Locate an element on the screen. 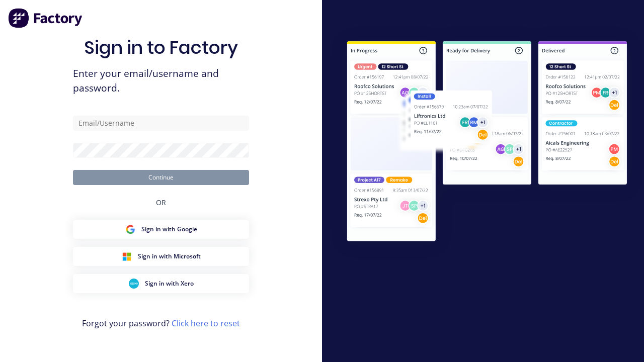 The image size is (644, 362). img: Sign in is located at coordinates (487, 142).